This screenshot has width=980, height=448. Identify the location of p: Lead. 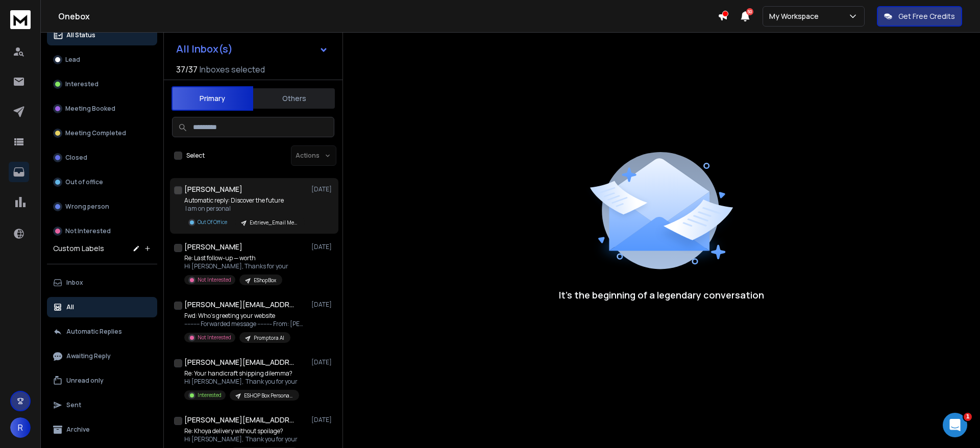
(73, 60).